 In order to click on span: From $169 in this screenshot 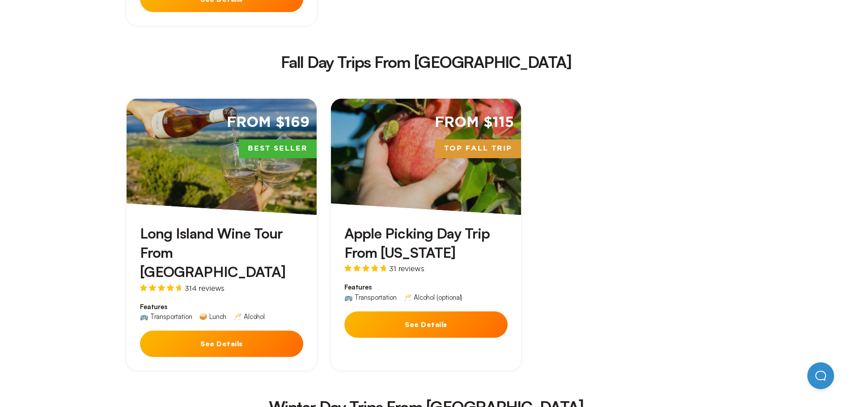, I will do `click(268, 123)`.